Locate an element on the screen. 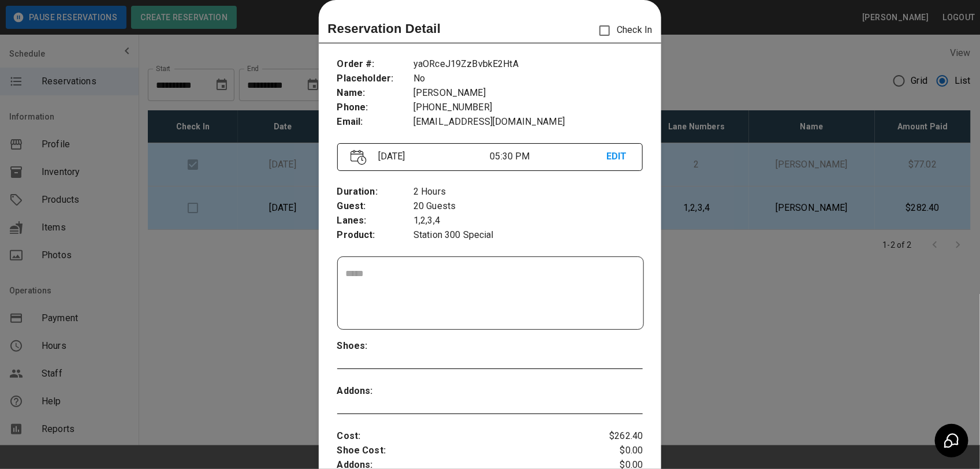 The image size is (980, 469). p: Order # : is located at coordinates (376, 64).